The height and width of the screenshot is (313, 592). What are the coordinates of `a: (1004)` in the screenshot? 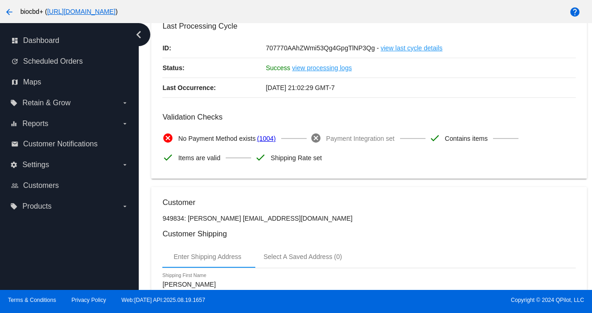 It's located at (266, 139).